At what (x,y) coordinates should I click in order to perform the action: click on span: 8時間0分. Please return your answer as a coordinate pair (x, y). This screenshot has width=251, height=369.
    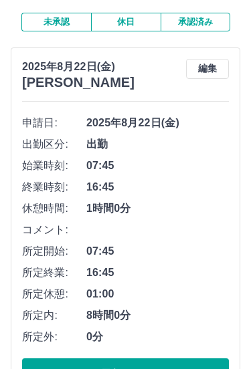
    Looking at the image, I should click on (157, 316).